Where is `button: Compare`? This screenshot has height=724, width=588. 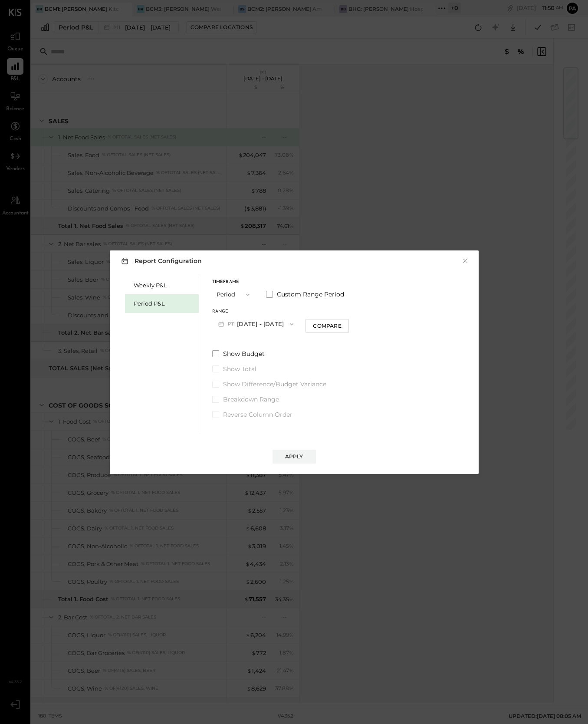
button: Compare is located at coordinates (327, 326).